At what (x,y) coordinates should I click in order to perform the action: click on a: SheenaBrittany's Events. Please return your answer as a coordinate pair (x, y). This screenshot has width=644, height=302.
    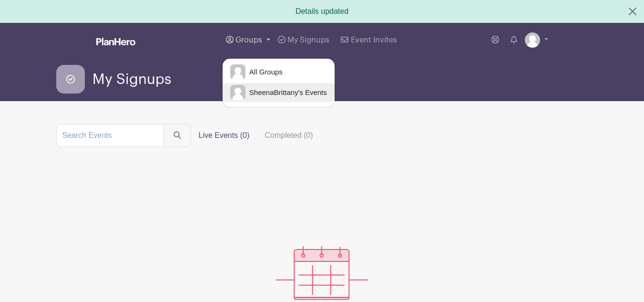
    Looking at the image, I should click on (278, 92).